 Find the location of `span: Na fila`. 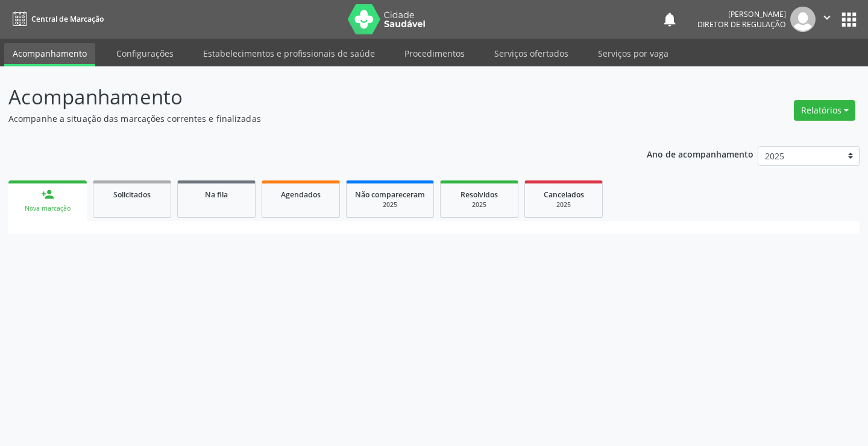

span: Na fila is located at coordinates (217, 194).